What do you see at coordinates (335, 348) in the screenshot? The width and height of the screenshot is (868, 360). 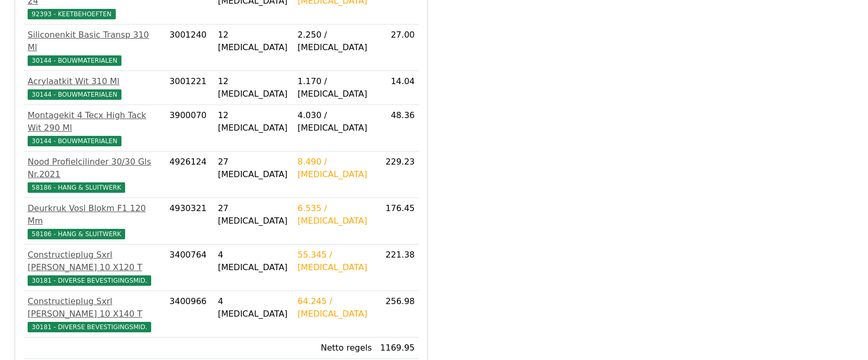 I see `td: Netto regels` at bounding box center [335, 348].